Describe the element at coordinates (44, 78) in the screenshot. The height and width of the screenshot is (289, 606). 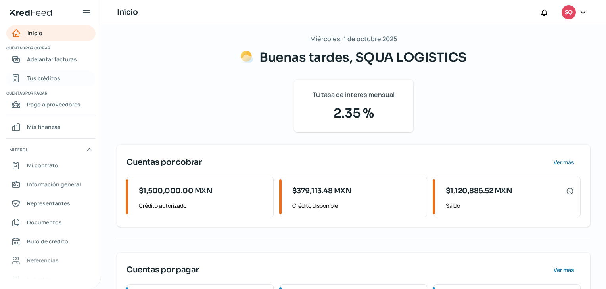
I see `span: Tus créditos` at that location.